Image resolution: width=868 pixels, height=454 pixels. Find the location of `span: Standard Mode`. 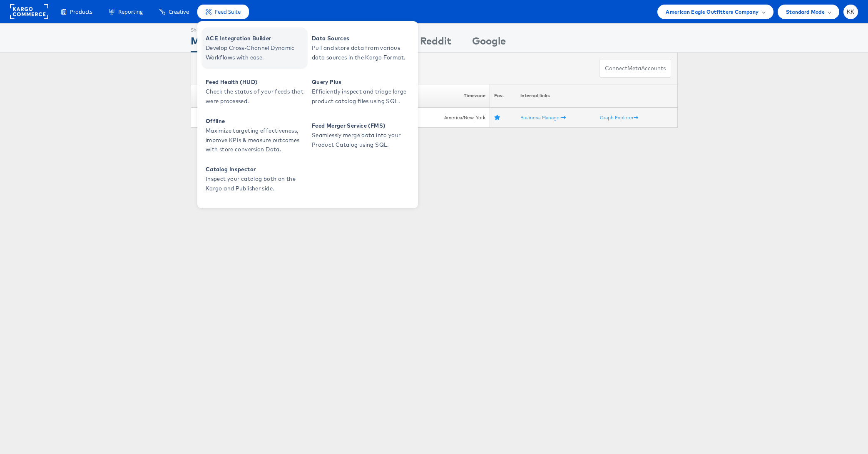

span: Standard Mode is located at coordinates (805, 12).